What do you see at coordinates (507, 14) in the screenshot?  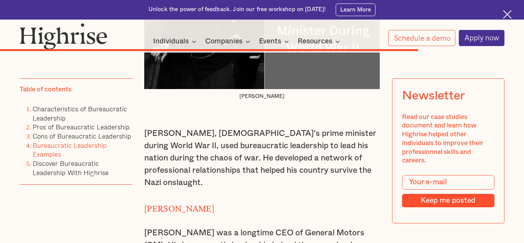 I see `img: Cross icon` at bounding box center [507, 14].